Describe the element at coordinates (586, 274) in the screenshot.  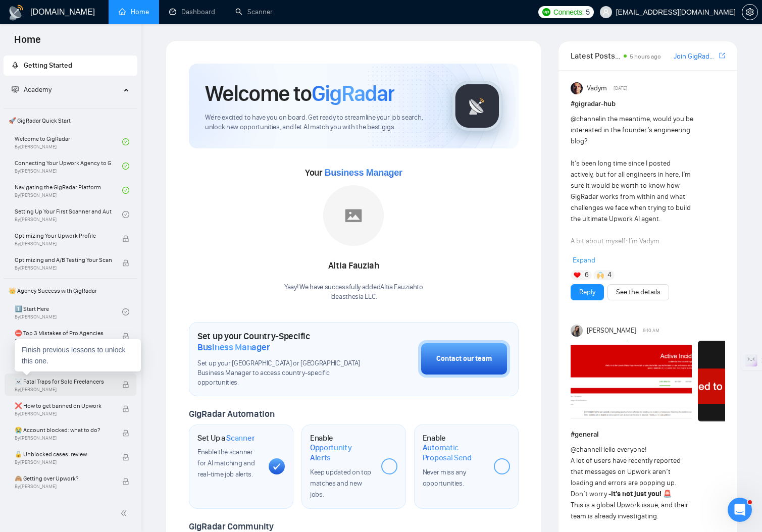
I see `span: 6` at that location.